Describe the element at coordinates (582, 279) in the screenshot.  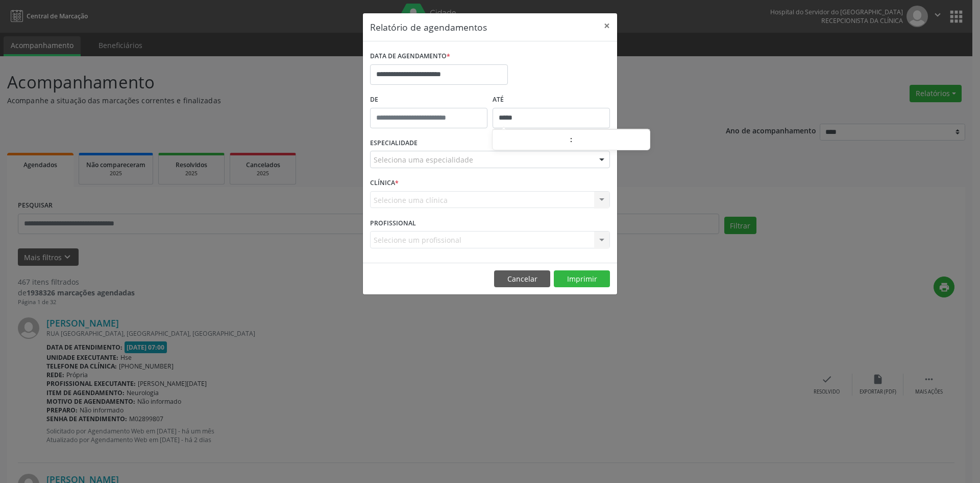
I see `button: Imprimir` at that location.